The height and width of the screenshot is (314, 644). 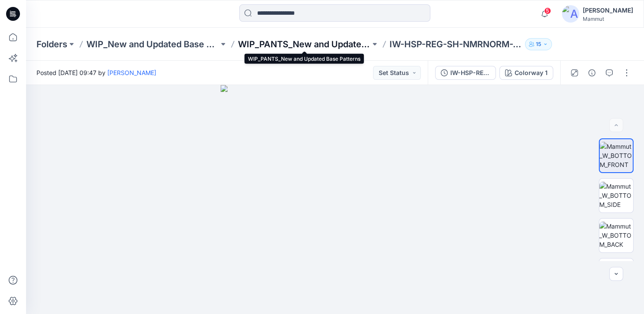 I want to click on img: Mammut_W_BOTTOM_BACK, so click(x=616, y=235).